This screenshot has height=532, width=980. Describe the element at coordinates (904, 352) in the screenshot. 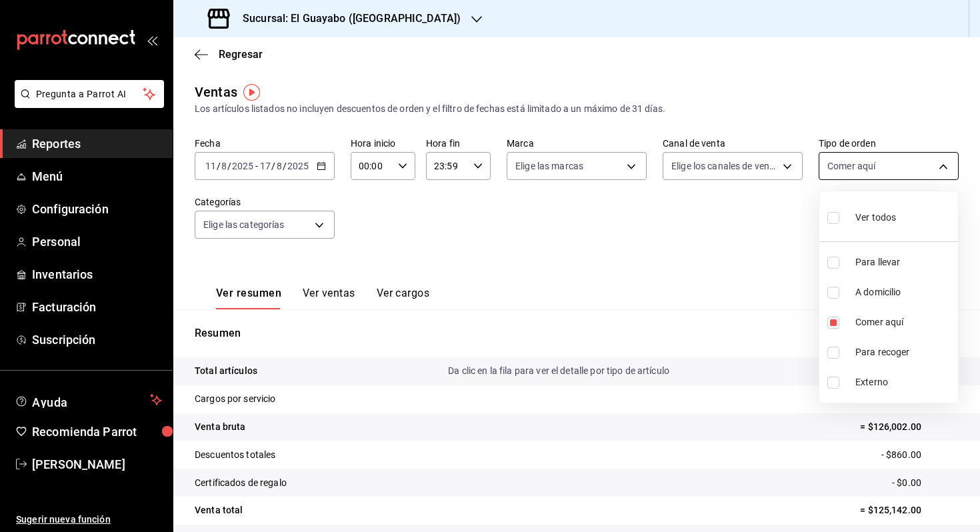

I see `span: Para recoger` at that location.